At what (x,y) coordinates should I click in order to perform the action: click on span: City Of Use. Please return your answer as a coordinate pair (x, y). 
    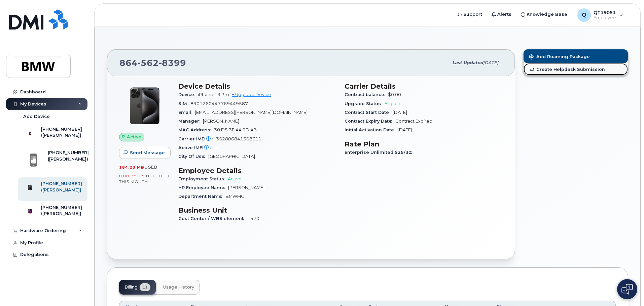
    Looking at the image, I should click on (193, 156).